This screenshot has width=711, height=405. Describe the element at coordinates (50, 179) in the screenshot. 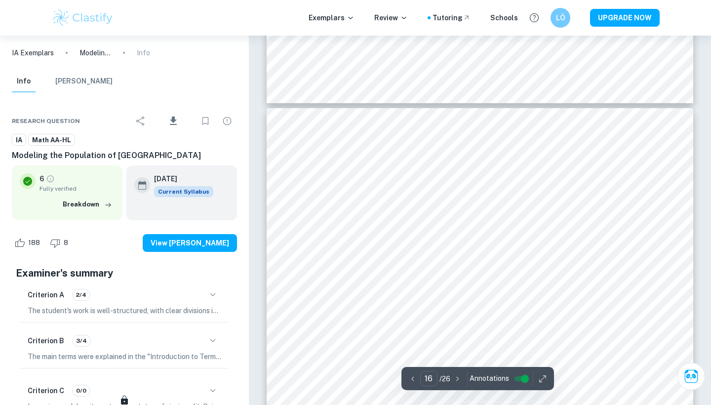

I see `a: Grade fully verified` at that location.